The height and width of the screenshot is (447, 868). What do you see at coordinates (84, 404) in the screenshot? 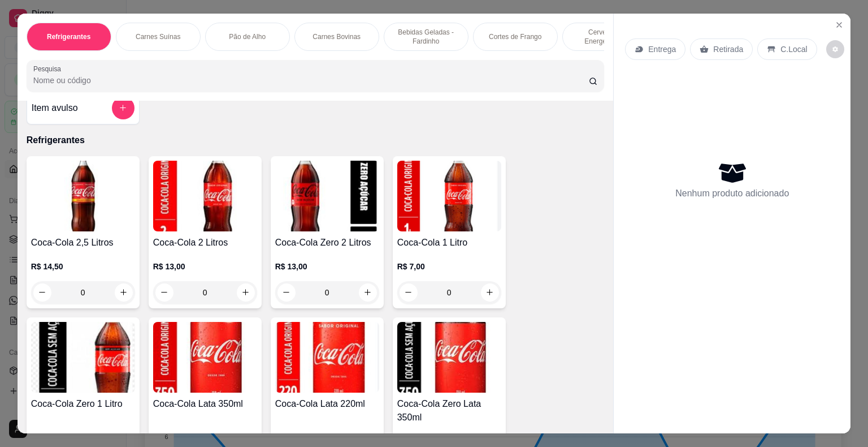
I see `h4: Coca-Cola Zero 1 Litro` at bounding box center [84, 404].